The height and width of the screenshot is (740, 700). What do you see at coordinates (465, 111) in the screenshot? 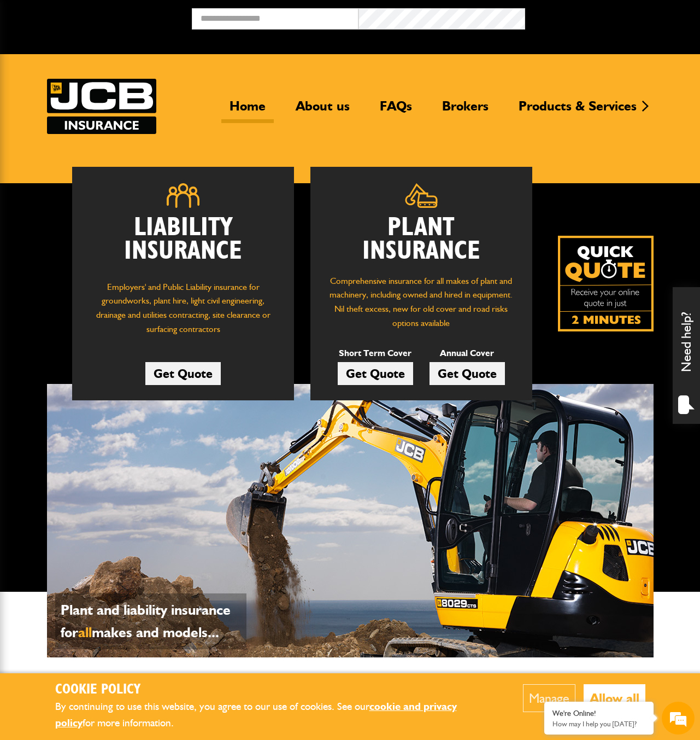
I see `a: Brokers` at bounding box center [465, 111].